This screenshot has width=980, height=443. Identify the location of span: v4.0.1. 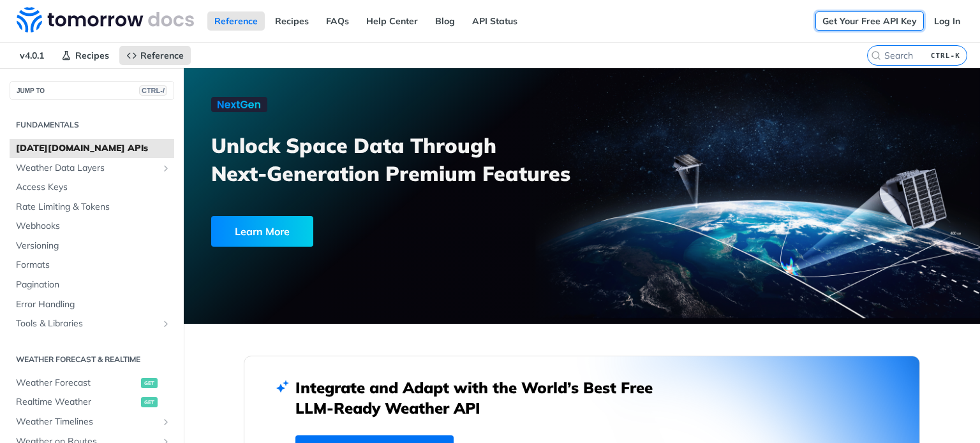
(32, 56).